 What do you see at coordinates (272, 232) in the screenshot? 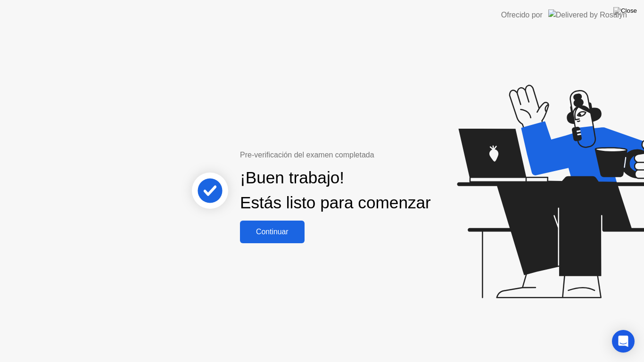
I see `button: Continuar` at bounding box center [272, 232].